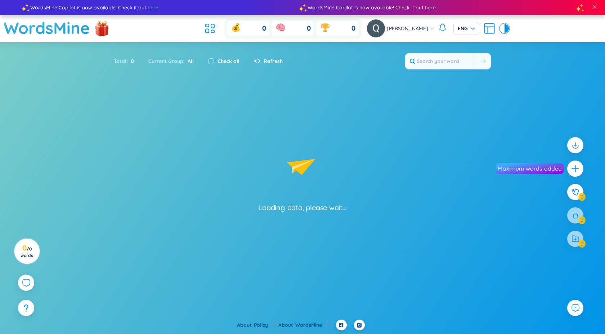 The image size is (605, 334). I want to click on span: All, so click(189, 61).